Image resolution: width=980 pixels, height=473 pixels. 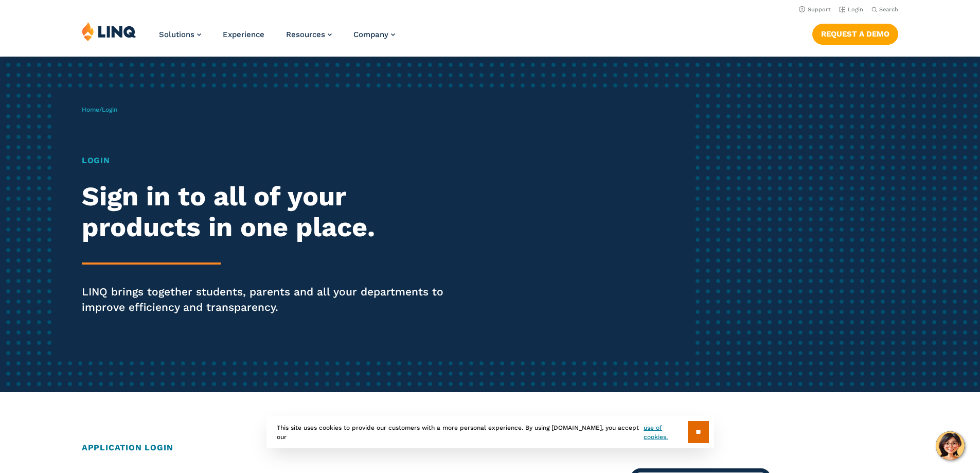 What do you see at coordinates (271, 212) in the screenshot?
I see `h2: Sign in to all of your products in one place.` at bounding box center [271, 212].